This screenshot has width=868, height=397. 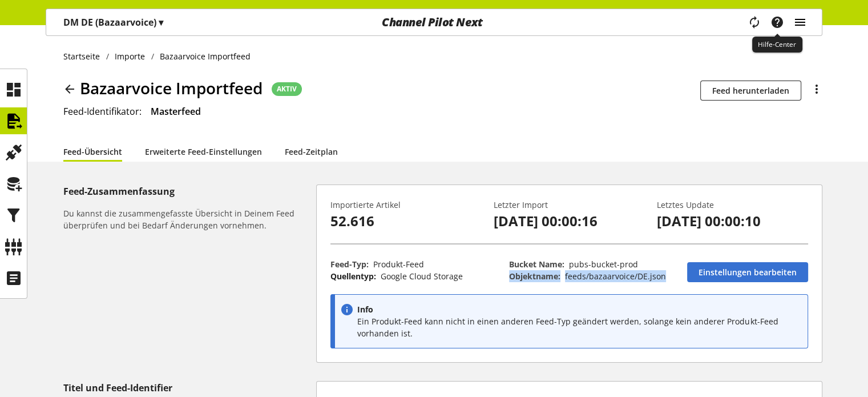 What do you see at coordinates (92, 151) in the screenshot?
I see `a: Feed-Übersicht` at bounding box center [92, 151].